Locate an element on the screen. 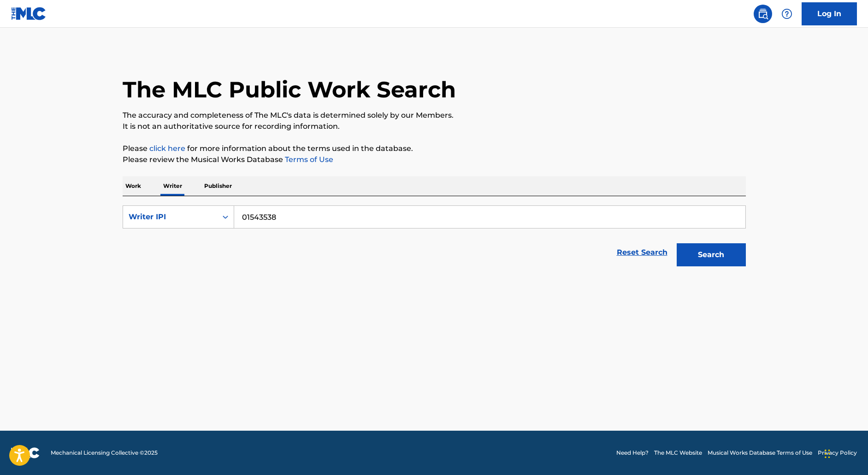 Image resolution: width=868 pixels, height=475 pixels. a: Reset Search is located at coordinates (642, 252).